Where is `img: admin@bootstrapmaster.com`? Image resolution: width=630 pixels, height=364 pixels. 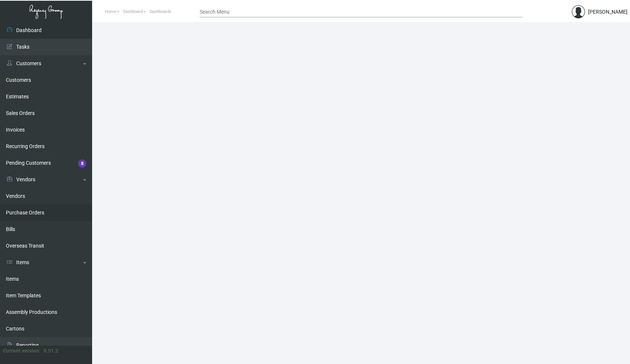 img: admin@bootstrapmaster.com is located at coordinates (579, 12).